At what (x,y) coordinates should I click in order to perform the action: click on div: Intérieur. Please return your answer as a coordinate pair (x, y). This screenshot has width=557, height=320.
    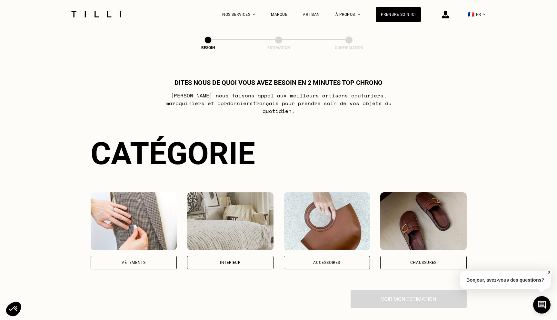
    Looking at the image, I should click on (230, 262).